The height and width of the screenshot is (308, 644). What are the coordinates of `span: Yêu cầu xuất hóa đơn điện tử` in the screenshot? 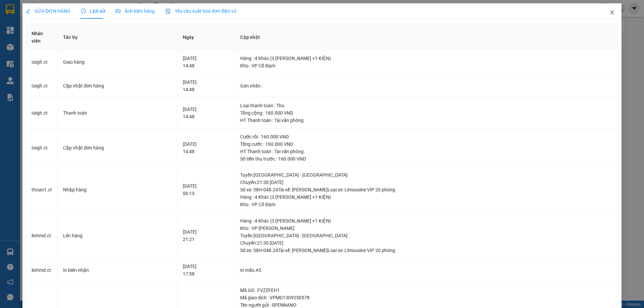 It's located at (200, 11).